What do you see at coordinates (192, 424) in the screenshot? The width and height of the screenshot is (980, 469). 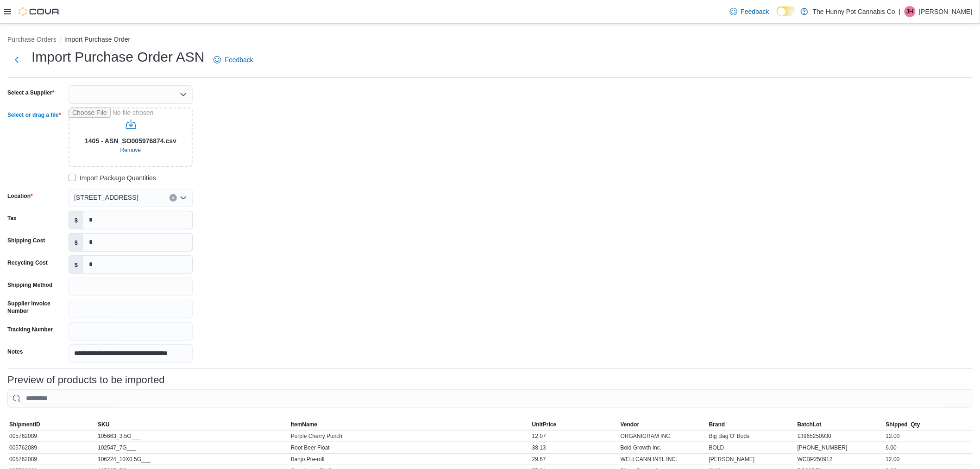 I see `button: SKU` at bounding box center [192, 424].